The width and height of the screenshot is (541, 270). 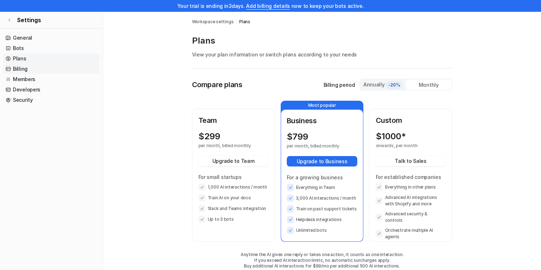 I want to click on a: Bots, so click(x=51, y=48).